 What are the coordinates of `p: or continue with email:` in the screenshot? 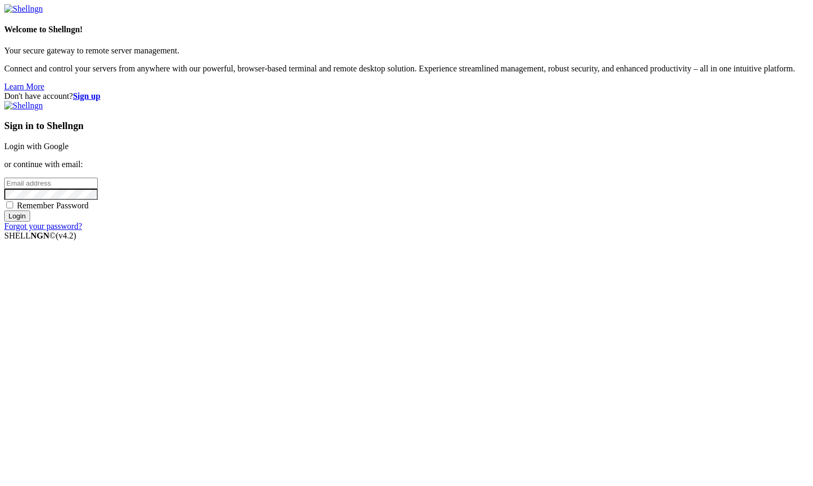 It's located at (407, 164).